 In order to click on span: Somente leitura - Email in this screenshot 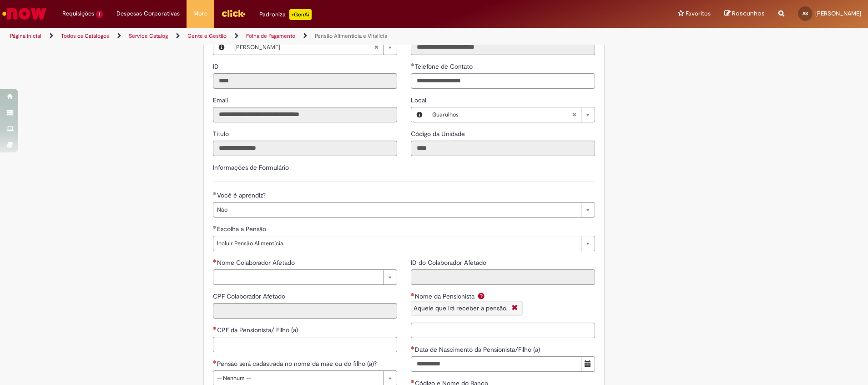, I will do `click(221, 100)`.